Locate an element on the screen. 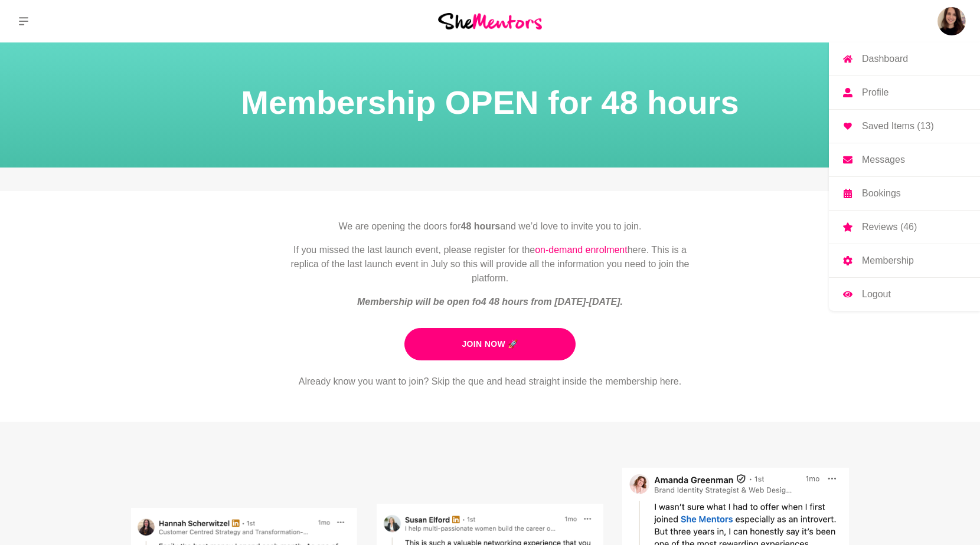 The height and width of the screenshot is (545, 980). a: Profile is located at coordinates (905, 92).